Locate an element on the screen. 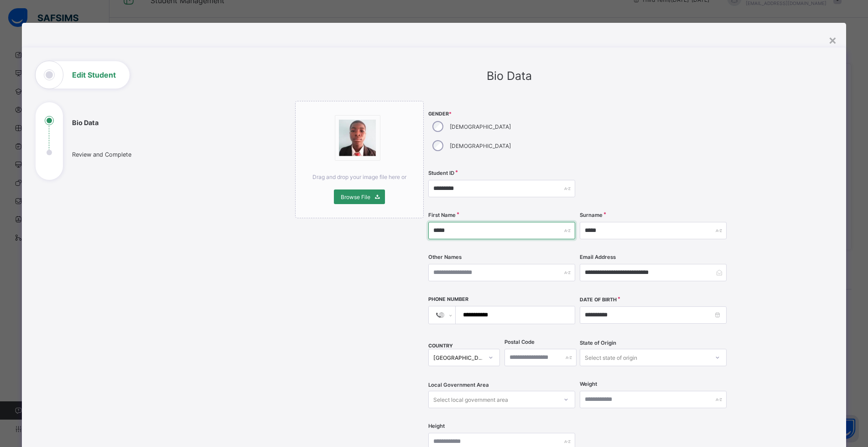  label: Student ID is located at coordinates (441, 173).